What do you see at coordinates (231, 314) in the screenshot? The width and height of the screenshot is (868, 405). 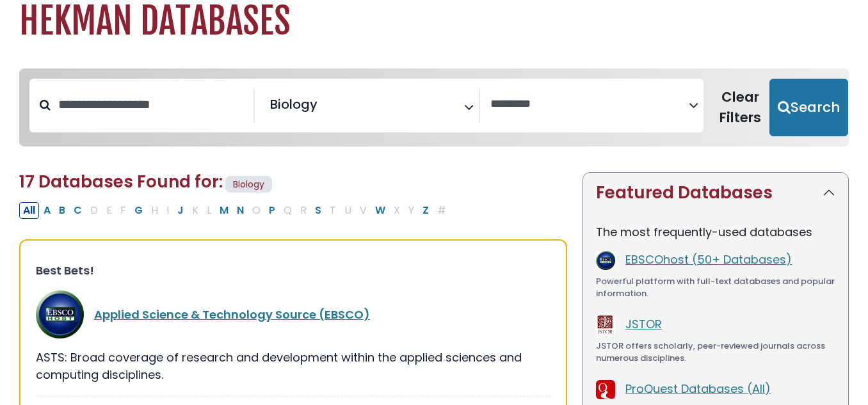 I see `a: Applied Science & Technology Source (EBSCO)` at bounding box center [231, 314].